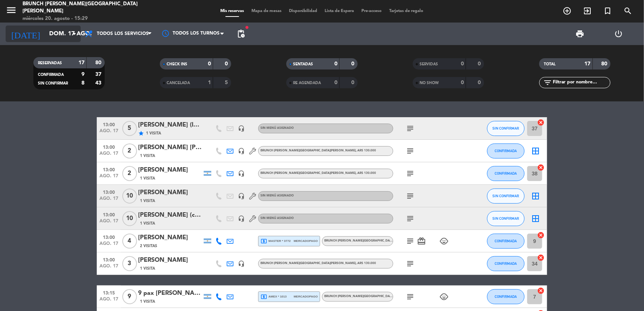 The height and width of the screenshot is (311, 644). What do you see at coordinates (567, 11) in the screenshot?
I see `i: add_circle_outline` at bounding box center [567, 11].